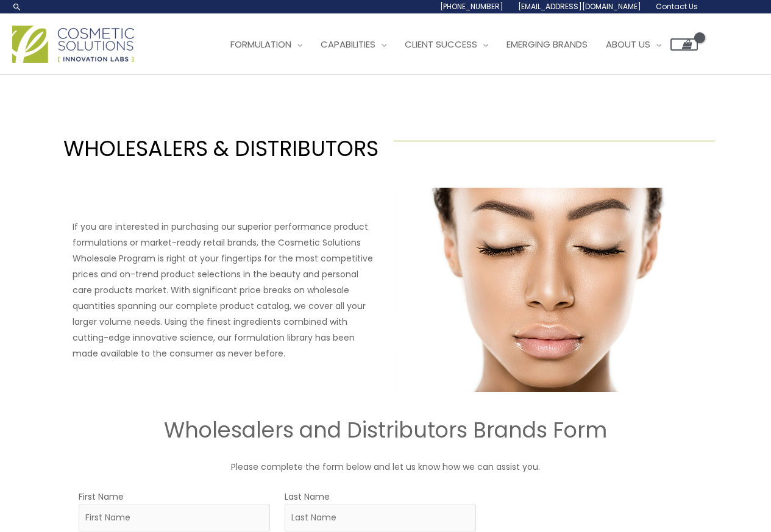  What do you see at coordinates (353, 44) in the screenshot?
I see `a: Capabilities` at bounding box center [353, 44].